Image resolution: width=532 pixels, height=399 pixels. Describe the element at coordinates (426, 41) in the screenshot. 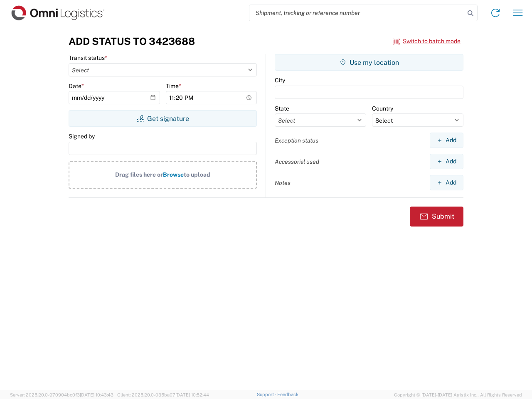

I see `button: Switch to batch mode` at that location.